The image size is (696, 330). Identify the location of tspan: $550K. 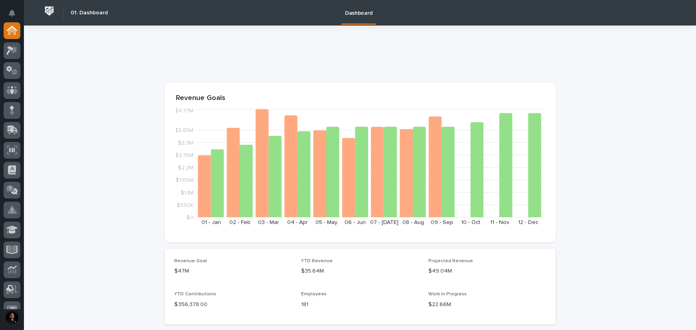
(185, 205).